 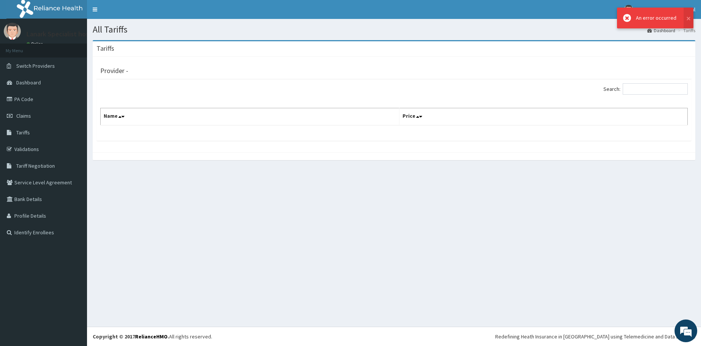 I want to click on h3: Tariffs, so click(x=105, y=48).